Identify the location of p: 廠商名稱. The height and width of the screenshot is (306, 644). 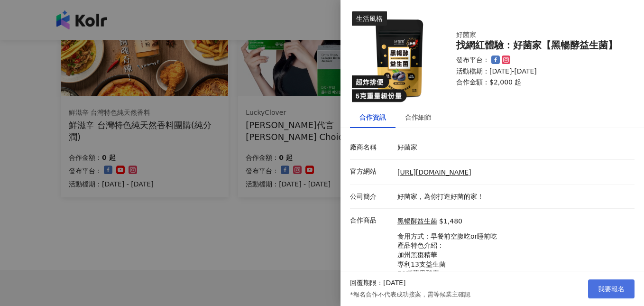
(371, 147).